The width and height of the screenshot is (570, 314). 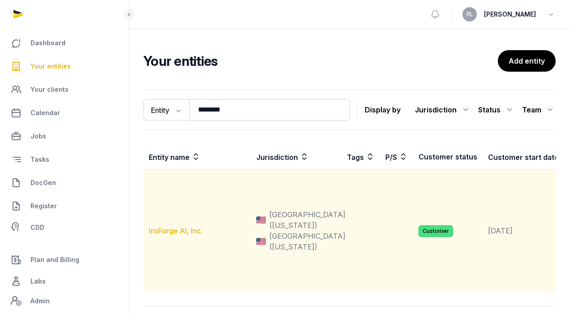 I want to click on div: Team, so click(x=539, y=110).